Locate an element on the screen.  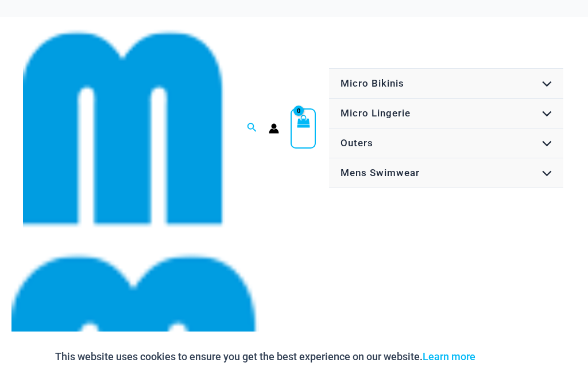
span: Micro Bikinis is located at coordinates (372, 83).